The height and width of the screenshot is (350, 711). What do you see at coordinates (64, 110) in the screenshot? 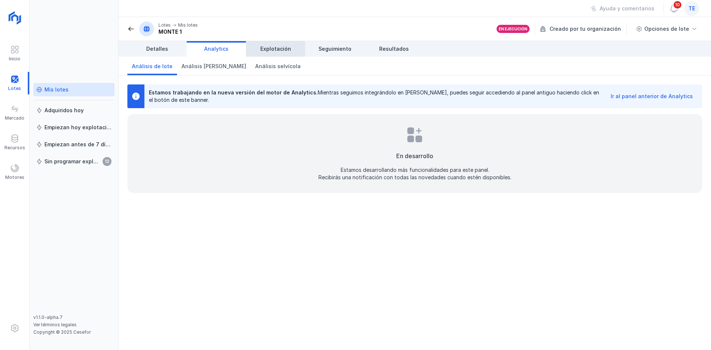
I see `div: Adquiridos hoy` at bounding box center [64, 110].